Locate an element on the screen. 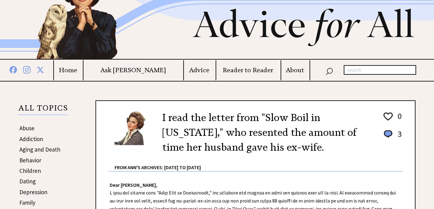 Image resolution: width=434 pixels, height=209 pixels. td: 3 is located at coordinates (398, 137).